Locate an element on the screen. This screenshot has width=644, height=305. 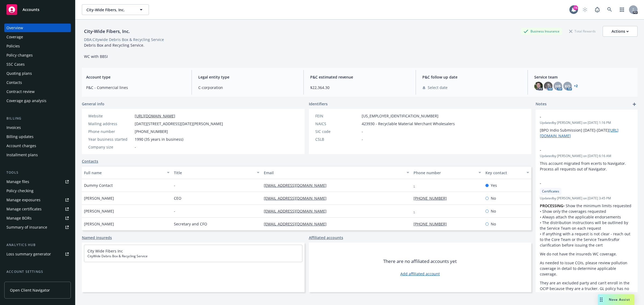
span: P&C estimated revenue is located at coordinates (359, 77).